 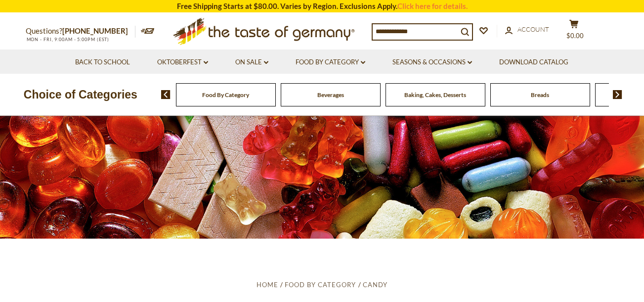 I want to click on a: Breads, so click(x=539, y=94).